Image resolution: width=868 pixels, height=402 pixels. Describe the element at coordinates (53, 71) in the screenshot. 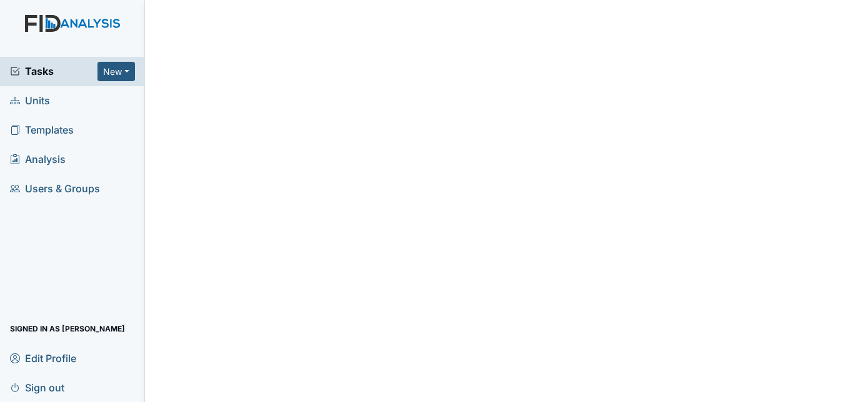

I see `a: Tasks` at that location.